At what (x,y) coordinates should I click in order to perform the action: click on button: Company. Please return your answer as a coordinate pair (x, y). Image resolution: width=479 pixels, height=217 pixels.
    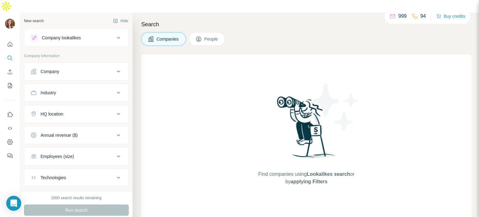
    Looking at the image, I should click on (76, 71).